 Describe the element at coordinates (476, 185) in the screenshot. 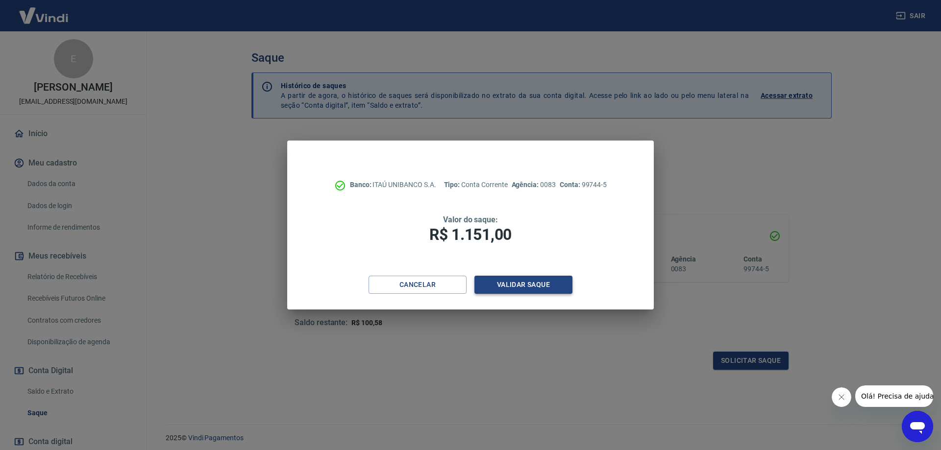

I see `p: Conta Corrente` at that location.